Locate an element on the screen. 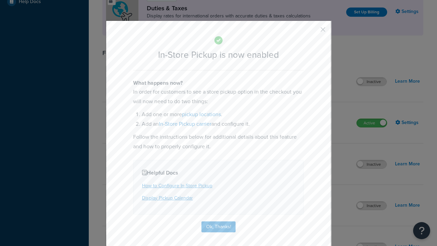  a: In-Store Pickup carrier is located at coordinates (185, 124).